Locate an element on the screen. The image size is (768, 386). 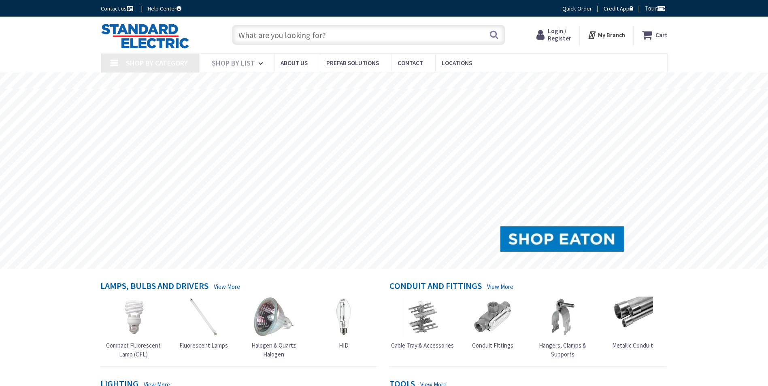
a: Metallic Conduit Metallic Conduit is located at coordinates (633, 323).